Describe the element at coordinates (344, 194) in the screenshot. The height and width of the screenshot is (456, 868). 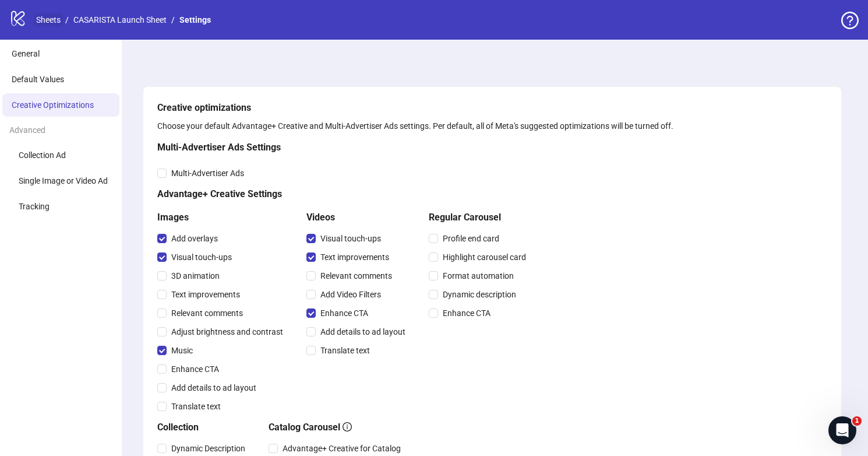
I see `h5: Advantage+ Creative Settings` at that location.